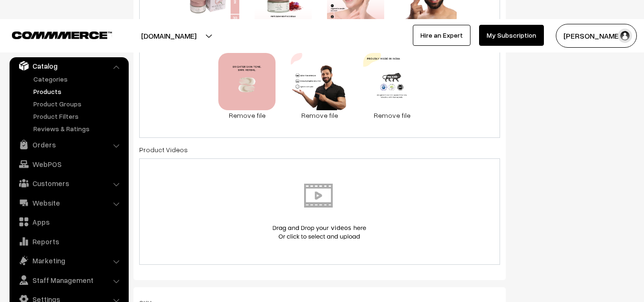  What do you see at coordinates (62, 35) in the screenshot?
I see `img: COMMMERCE` at bounding box center [62, 35].